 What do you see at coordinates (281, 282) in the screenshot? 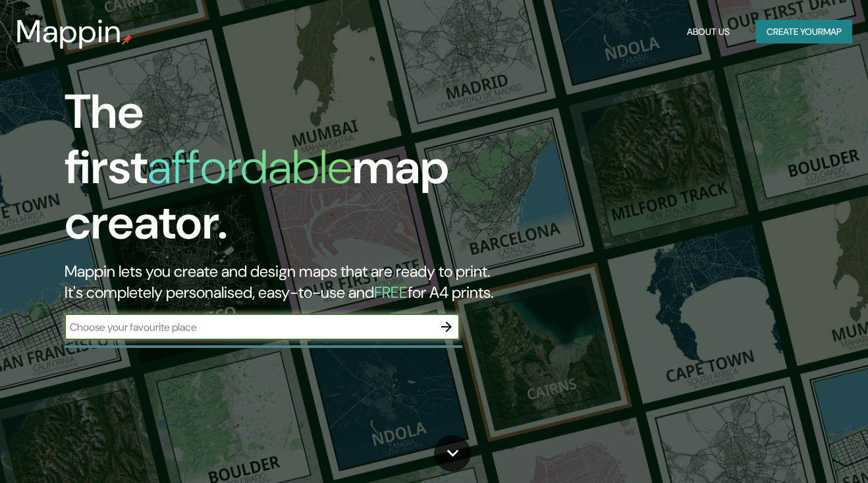
I see `h2: Mappin lets you create and design maps that are ready to print. It's completely personalised, eas...` at bounding box center [281, 282].